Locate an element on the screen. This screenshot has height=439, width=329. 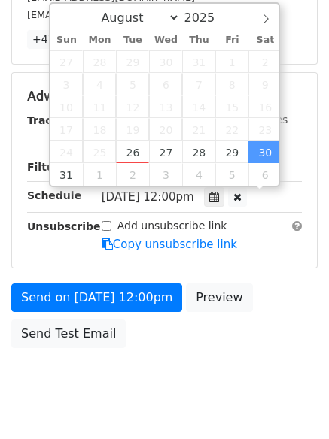
span: September 5, 2025 is located at coordinates (232, 174).